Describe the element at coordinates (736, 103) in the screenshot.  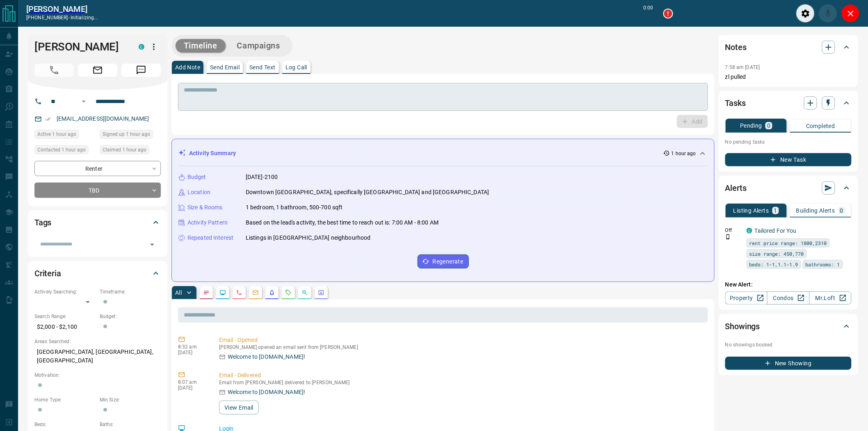
I see `h2: Tasks` at that location.